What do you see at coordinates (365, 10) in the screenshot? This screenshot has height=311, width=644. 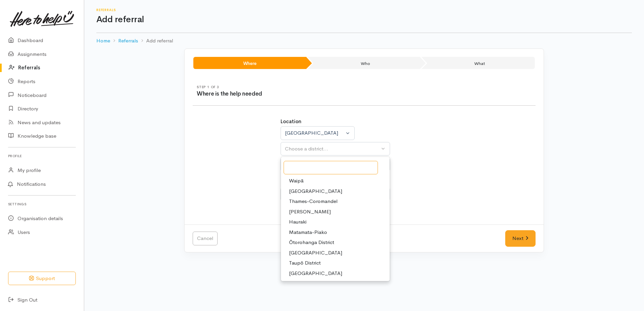 I see `h6: Referrals` at bounding box center [365, 10].